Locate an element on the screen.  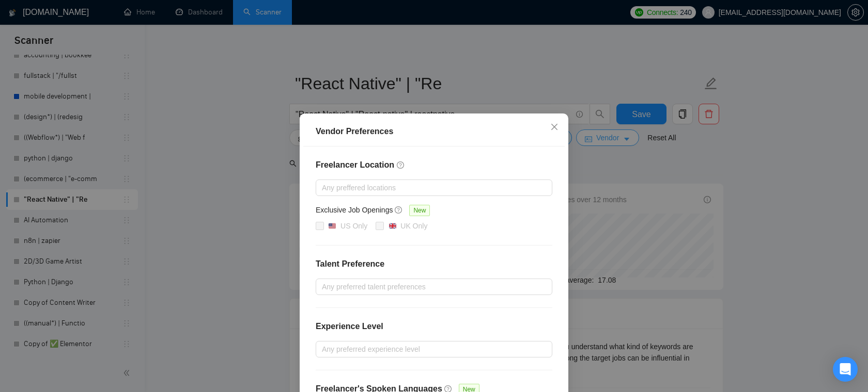
div: Vendor Preferences is located at coordinates (434, 132).